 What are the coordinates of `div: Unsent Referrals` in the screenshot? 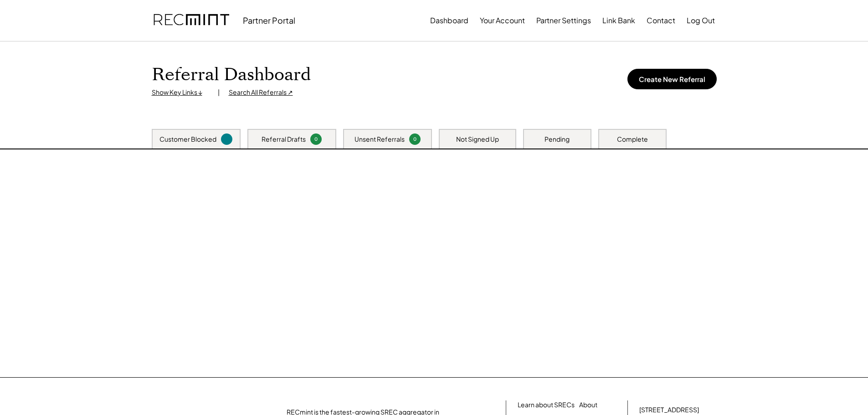 It's located at (380, 139).